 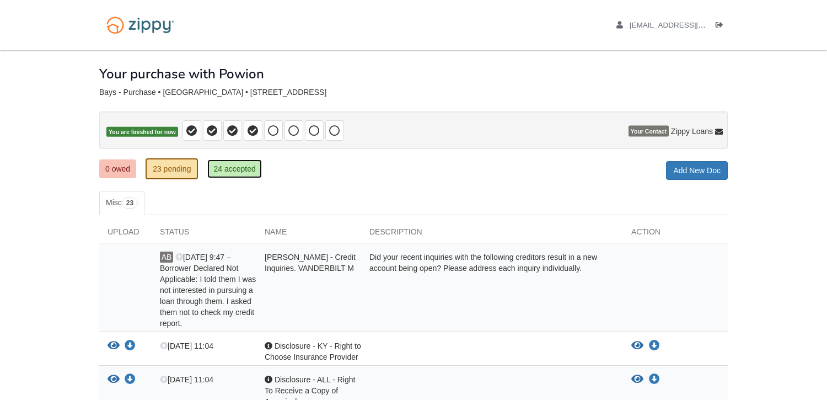 What do you see at coordinates (692, 25) in the screenshot?
I see `span: mbays19@gmail.com` at bounding box center [692, 25].